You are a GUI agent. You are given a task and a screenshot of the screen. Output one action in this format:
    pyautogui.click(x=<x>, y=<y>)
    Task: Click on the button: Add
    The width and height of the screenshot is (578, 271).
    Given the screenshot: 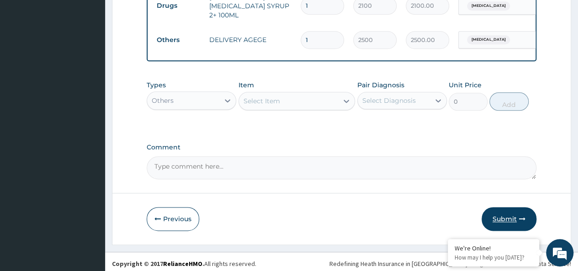 What is the action you would take?
    pyautogui.click(x=508, y=101)
    